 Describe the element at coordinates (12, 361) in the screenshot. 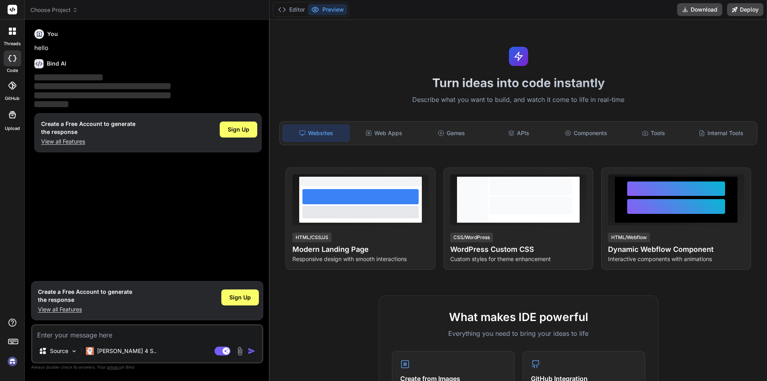

I see `img: signin` at that location.